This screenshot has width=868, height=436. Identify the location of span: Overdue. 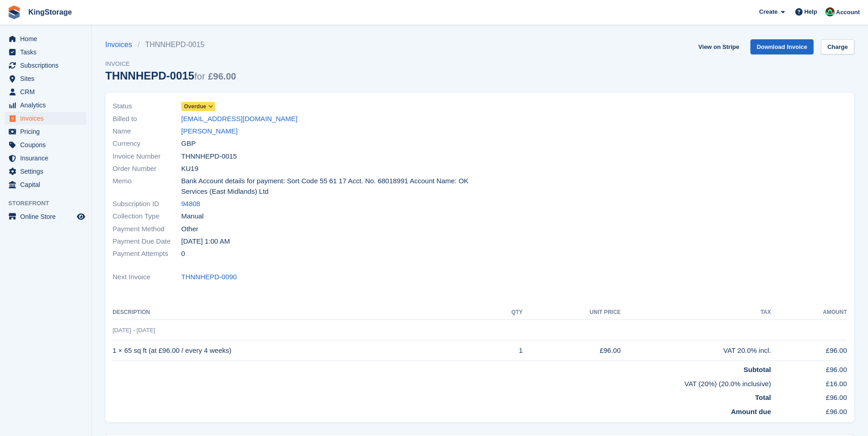
(195, 107).